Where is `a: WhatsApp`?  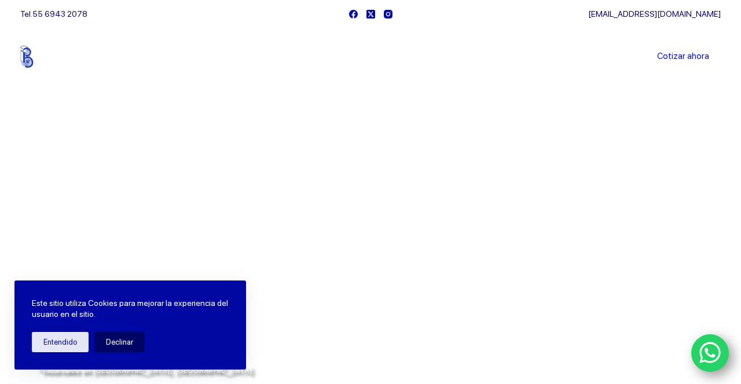 a: WhatsApp is located at coordinates (710, 354).